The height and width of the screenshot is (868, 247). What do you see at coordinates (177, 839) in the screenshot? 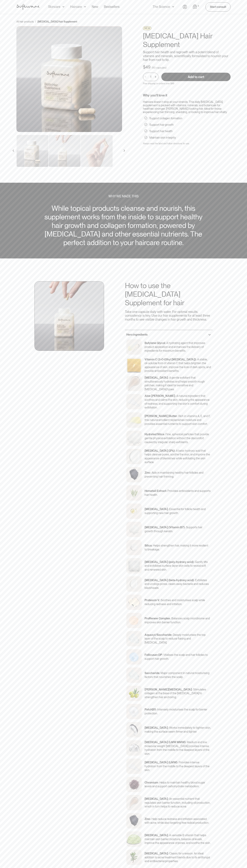
I see `p: A versatile B vitamin that helps maintain skin barrier moisture, balance oil levels, improve the ...` at bounding box center [177, 839].